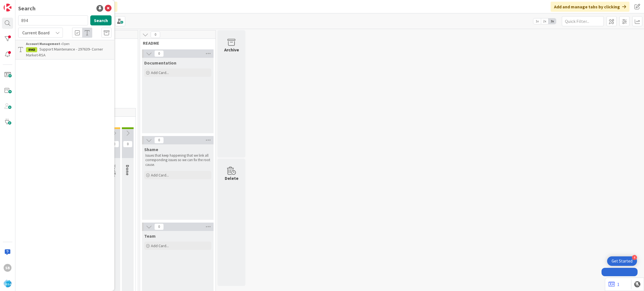 This screenshot has width=644, height=291. I want to click on span: Team, so click(150, 236).